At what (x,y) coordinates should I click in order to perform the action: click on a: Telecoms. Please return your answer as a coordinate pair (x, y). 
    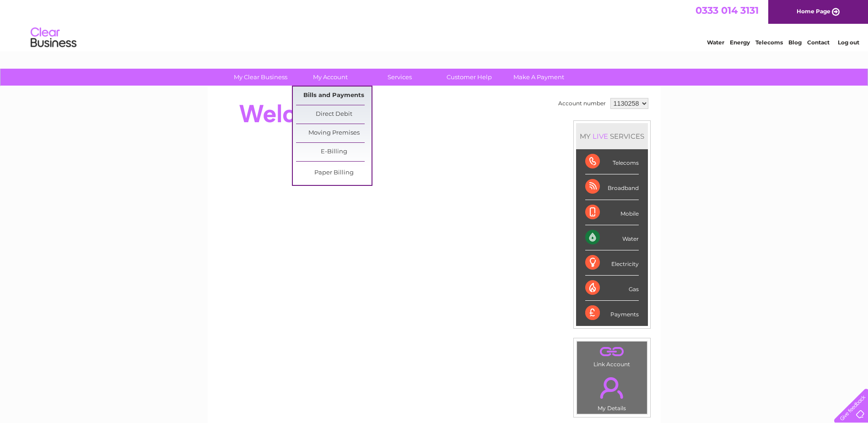
    Looking at the image, I should click on (769, 42).